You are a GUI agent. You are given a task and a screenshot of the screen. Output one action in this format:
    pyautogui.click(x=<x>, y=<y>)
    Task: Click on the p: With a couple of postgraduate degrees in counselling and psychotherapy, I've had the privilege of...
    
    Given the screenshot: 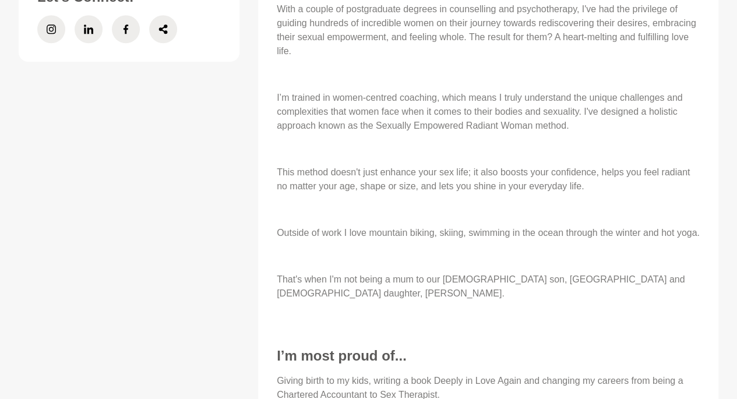 What is the action you would take?
    pyautogui.click(x=489, y=30)
    